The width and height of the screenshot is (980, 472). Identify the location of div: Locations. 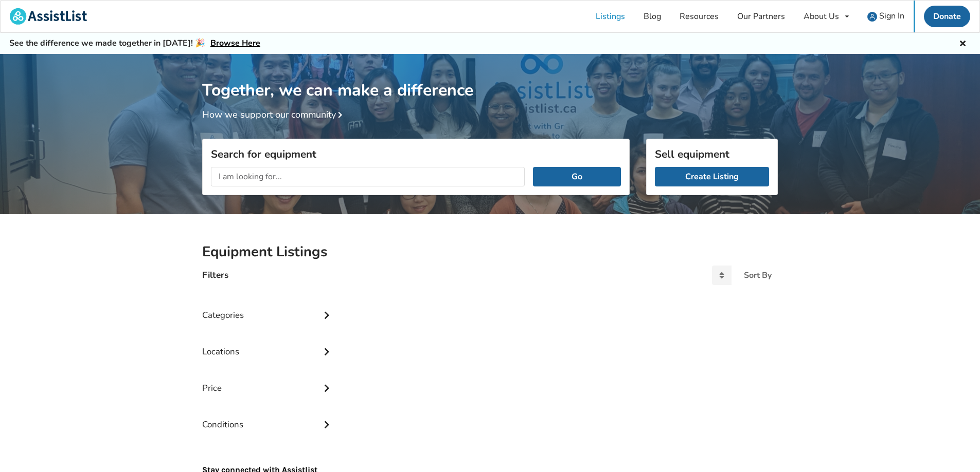
(268, 344).